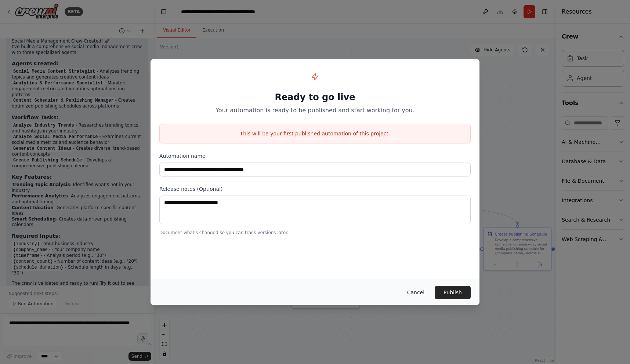 Image resolution: width=630 pixels, height=364 pixels. What do you see at coordinates (315, 133) in the screenshot?
I see `p: This will be your first published automation of this project.` at bounding box center [315, 133].